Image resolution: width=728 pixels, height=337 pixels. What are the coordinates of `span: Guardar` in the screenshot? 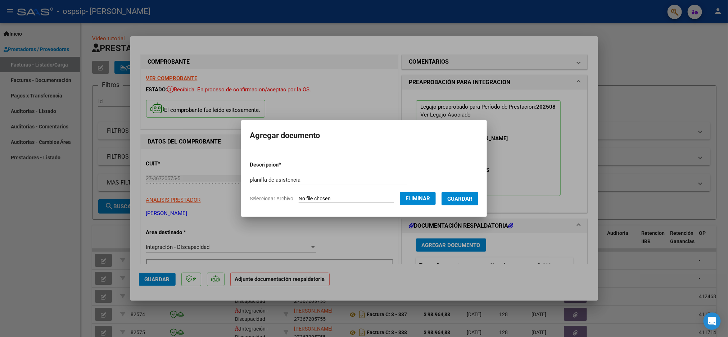 It's located at (460, 199).